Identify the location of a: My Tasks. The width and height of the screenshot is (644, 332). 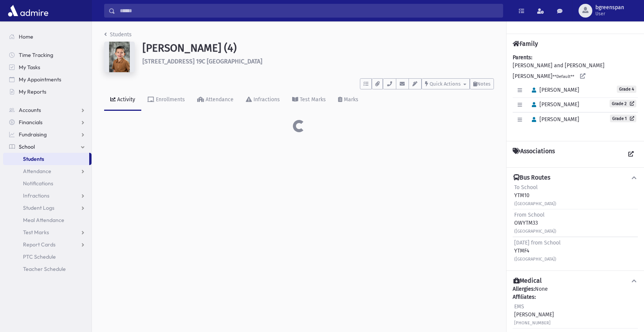
(47, 67).